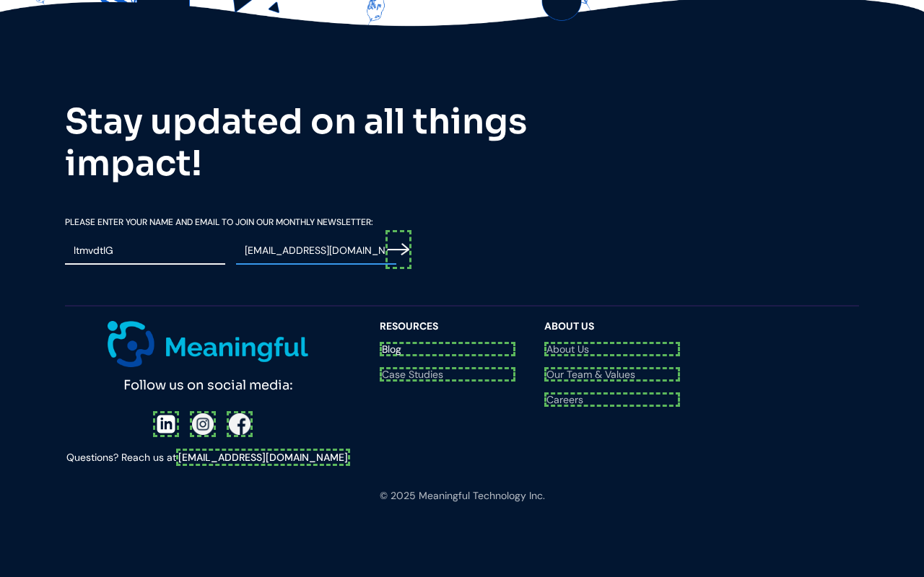  What do you see at coordinates (448, 375) in the screenshot?
I see `a: Case Studies` at bounding box center [448, 375].